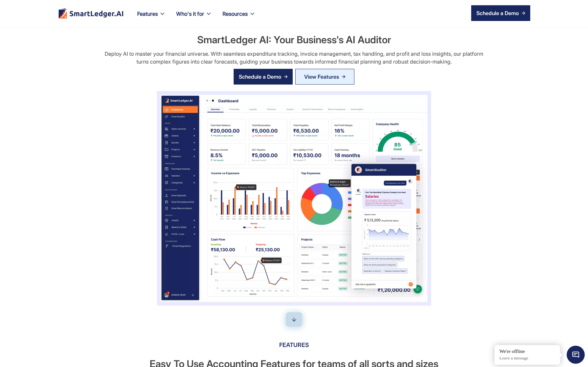 The height and width of the screenshot is (367, 588). What do you see at coordinates (325, 77) in the screenshot?
I see `a: View Features` at bounding box center [325, 77].